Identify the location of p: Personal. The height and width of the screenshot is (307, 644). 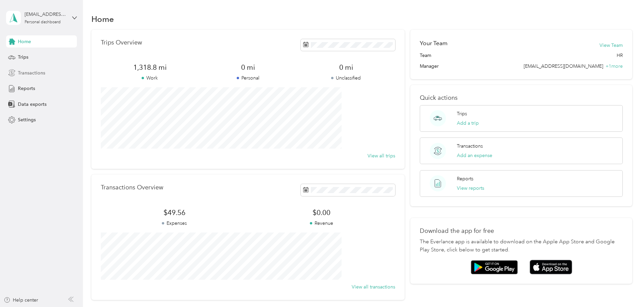
(248, 78).